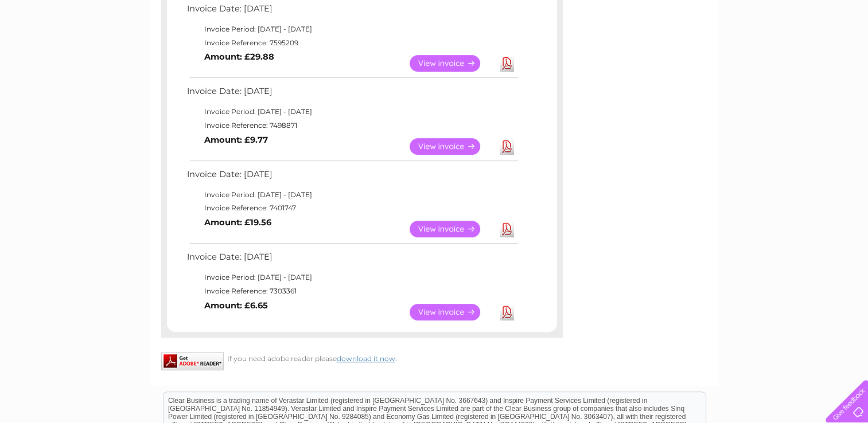 This screenshot has width=868, height=423. What do you see at coordinates (236, 305) in the screenshot?
I see `b: Amount: £6.65` at bounding box center [236, 305].